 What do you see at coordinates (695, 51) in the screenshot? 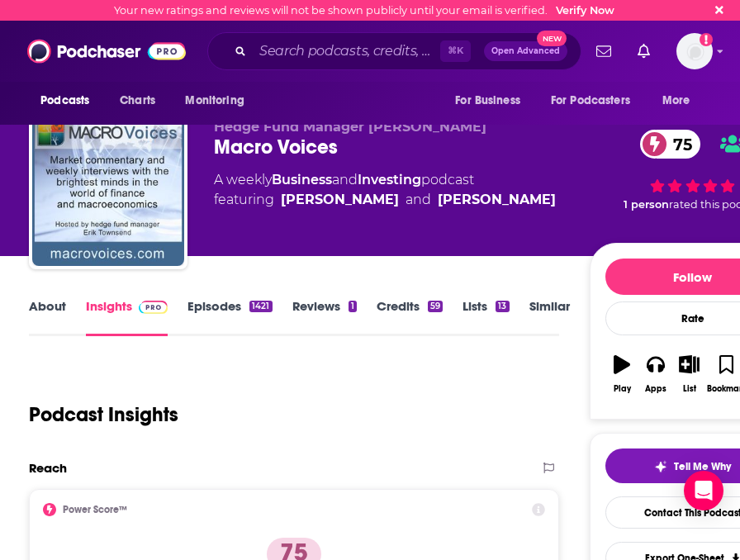
I see `img: User Profile` at bounding box center [695, 51].